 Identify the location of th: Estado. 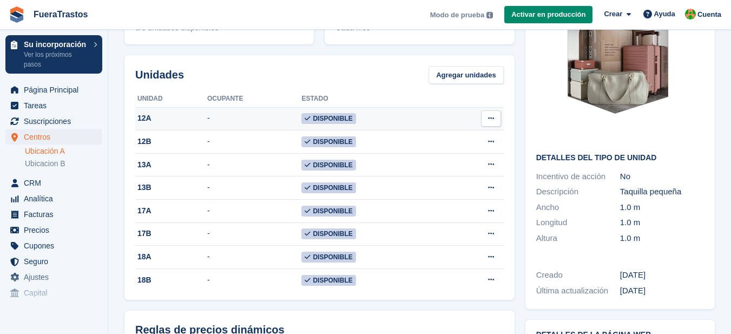
(372, 99).